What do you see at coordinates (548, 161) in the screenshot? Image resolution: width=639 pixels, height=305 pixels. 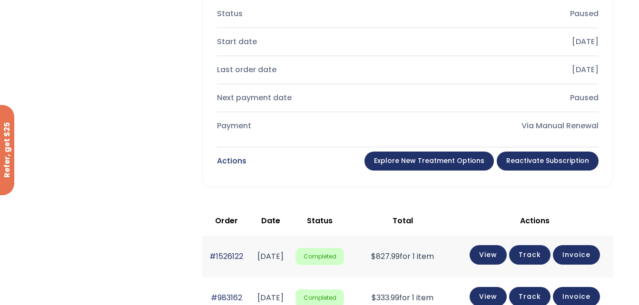 I see `a: Reactivate Subscription` at bounding box center [548, 161].